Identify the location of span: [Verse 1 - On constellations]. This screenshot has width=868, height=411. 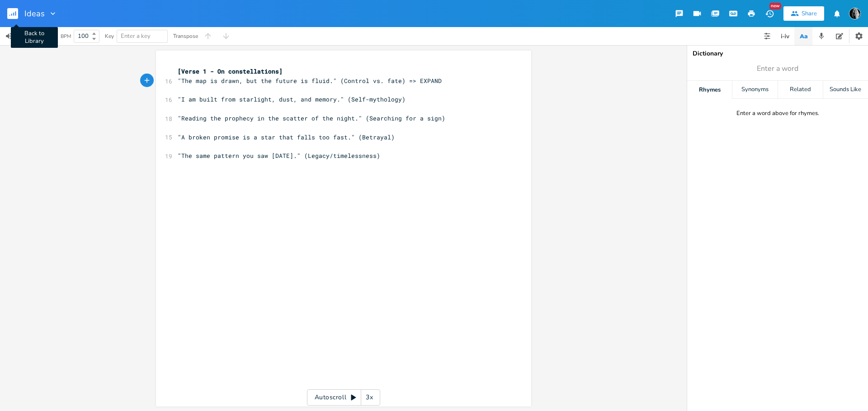
(231, 71).